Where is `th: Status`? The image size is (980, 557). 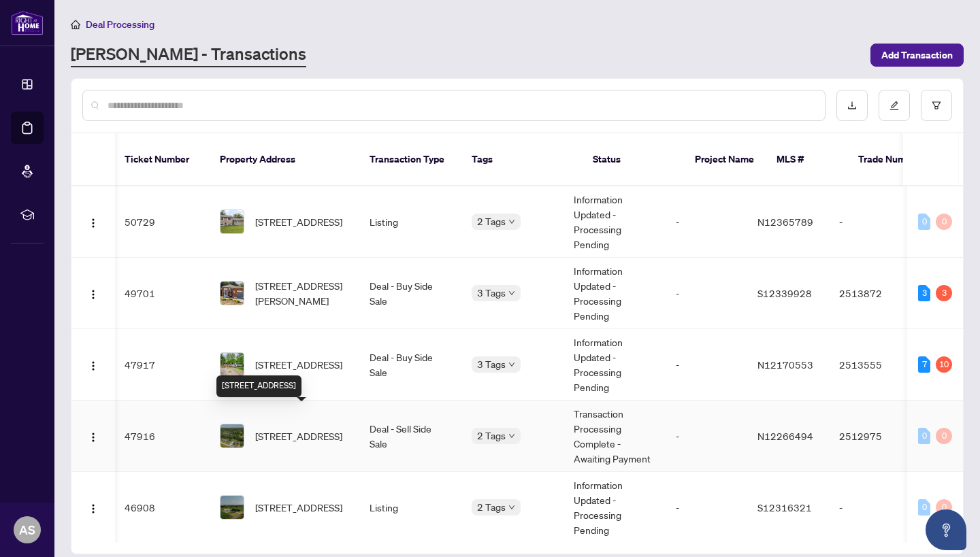 th: Status is located at coordinates (633, 160).